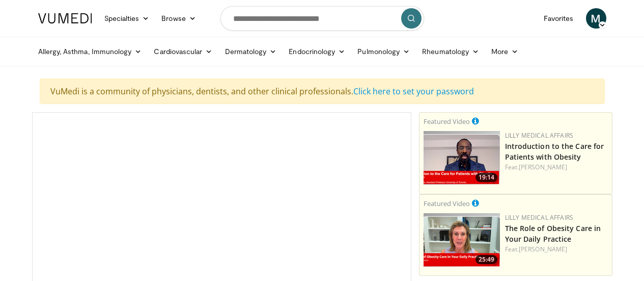 The image size is (644, 281). I want to click on a: Specialties, so click(127, 18).